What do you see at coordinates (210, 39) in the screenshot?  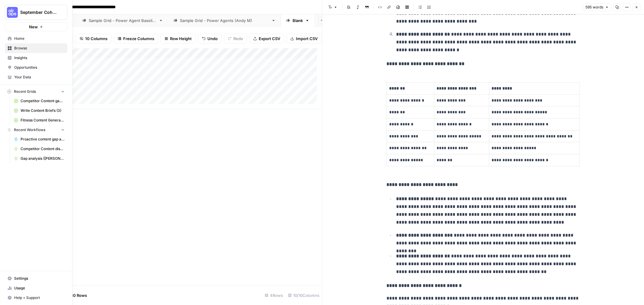 I see `button: Undo` at bounding box center [210, 39].